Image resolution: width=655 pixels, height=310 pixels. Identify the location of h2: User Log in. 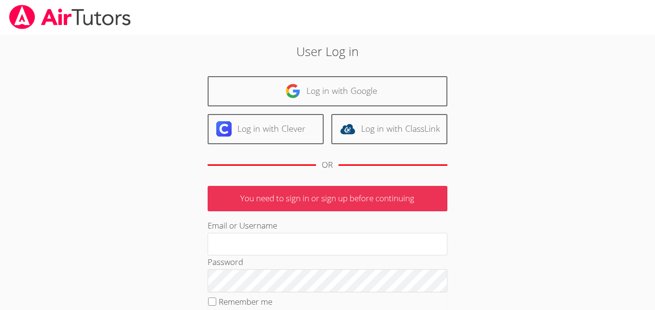
(327, 51).